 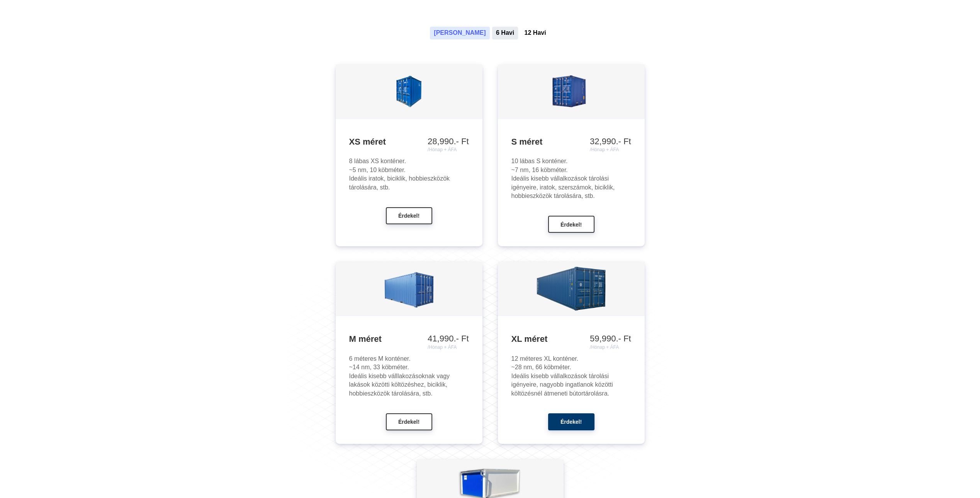 I want to click on div: 10 lábas S konténer. ~7 nm, 16 köbméter. Ideális kisebb vállalkozások tárolási igényeire, iratok,..., so click(x=572, y=179).